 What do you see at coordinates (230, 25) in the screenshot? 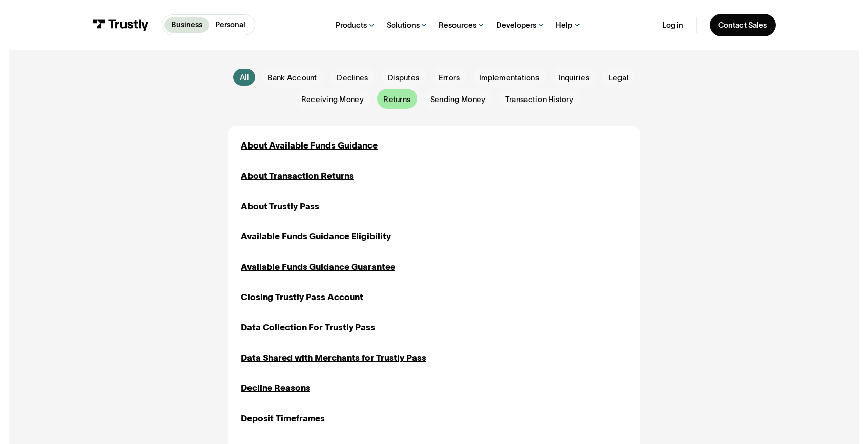
I see `p: Personal` at bounding box center [230, 25].